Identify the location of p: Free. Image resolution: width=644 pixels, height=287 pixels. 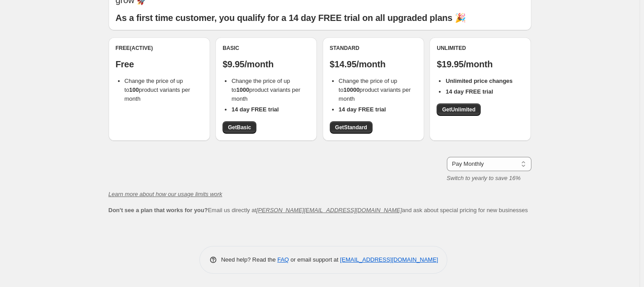
(160, 65).